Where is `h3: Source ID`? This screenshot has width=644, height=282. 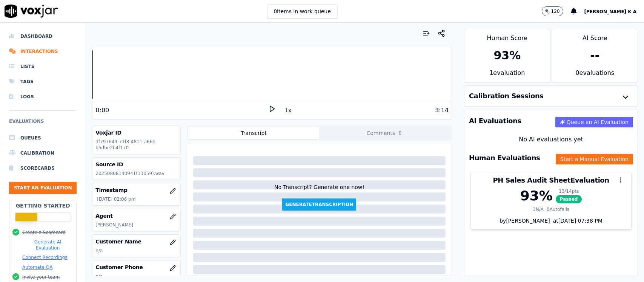
h3: Source ID is located at coordinates (136, 165).